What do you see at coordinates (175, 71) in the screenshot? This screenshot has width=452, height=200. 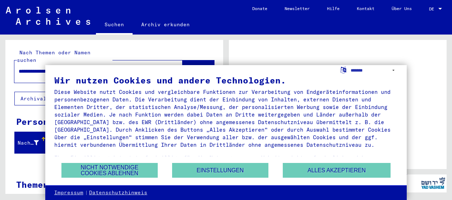 I see `button: Clear` at bounding box center [175, 71].